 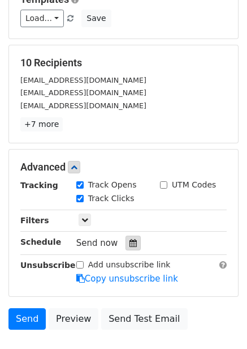 I want to click on label: UTM Codes, so click(x=194, y=185).